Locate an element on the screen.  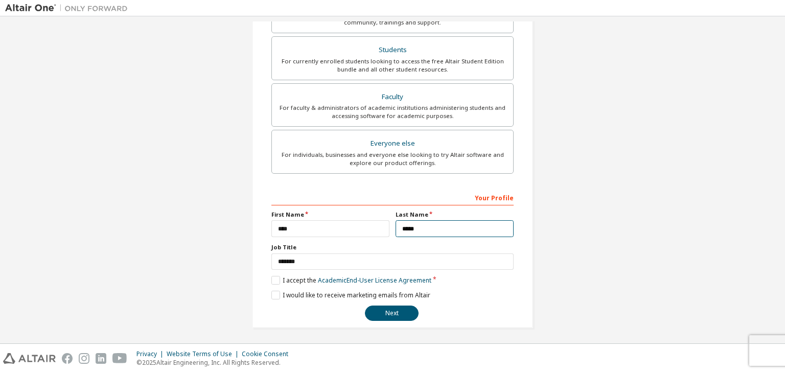
div: Faculty is located at coordinates (393, 97).